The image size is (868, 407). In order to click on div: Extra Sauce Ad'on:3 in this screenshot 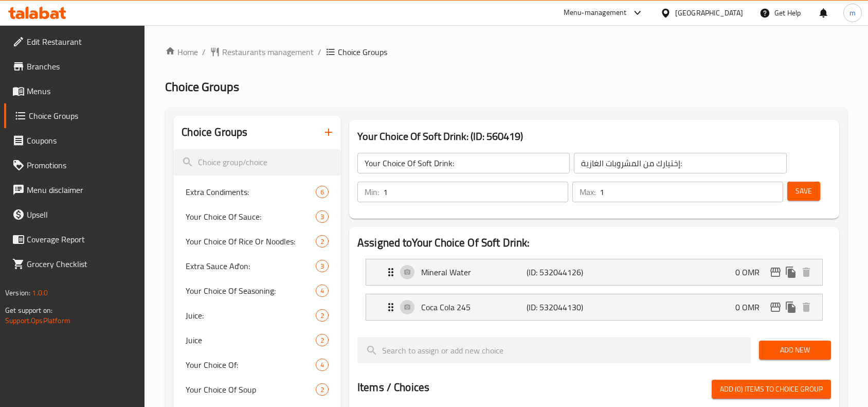, I will do `click(257, 266)`.